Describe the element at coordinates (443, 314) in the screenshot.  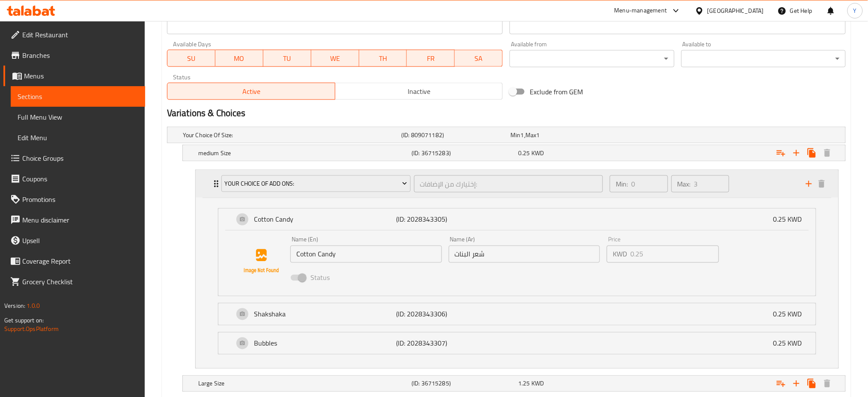
I see `p: (ID: 2028343306)` at that location.